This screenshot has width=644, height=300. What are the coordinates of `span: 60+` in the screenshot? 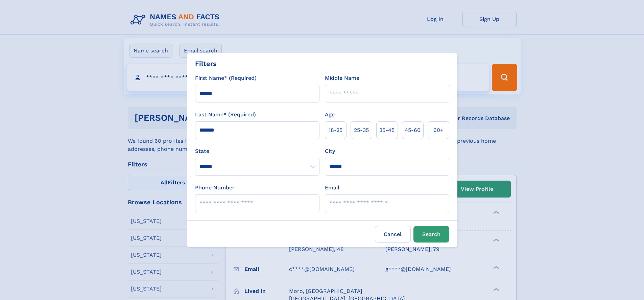 It's located at (438, 130).